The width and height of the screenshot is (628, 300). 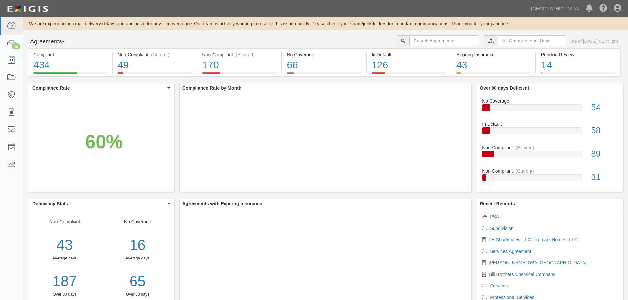 I want to click on div: We are experiencing email delivery delays and apologize for any inconvenience. Our team is active..., so click(x=325, y=24).